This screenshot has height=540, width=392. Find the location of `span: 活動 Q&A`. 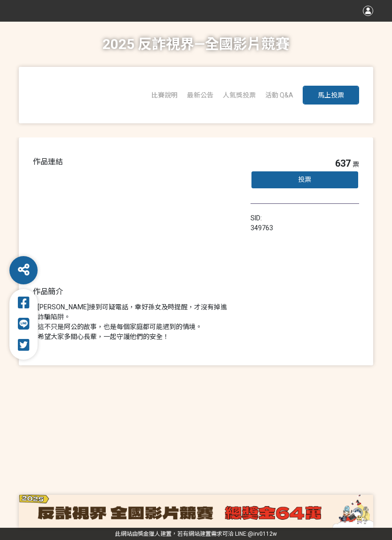

span: 活動 Q&A is located at coordinates (280, 95).